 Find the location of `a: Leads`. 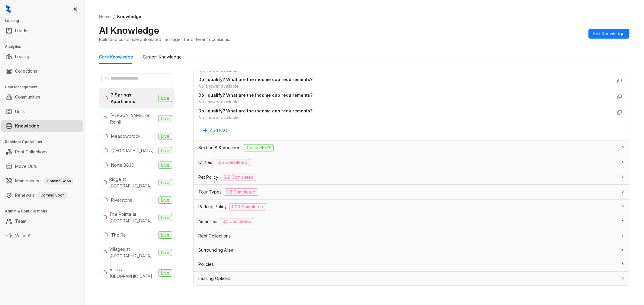

a: Leads is located at coordinates (21, 31).